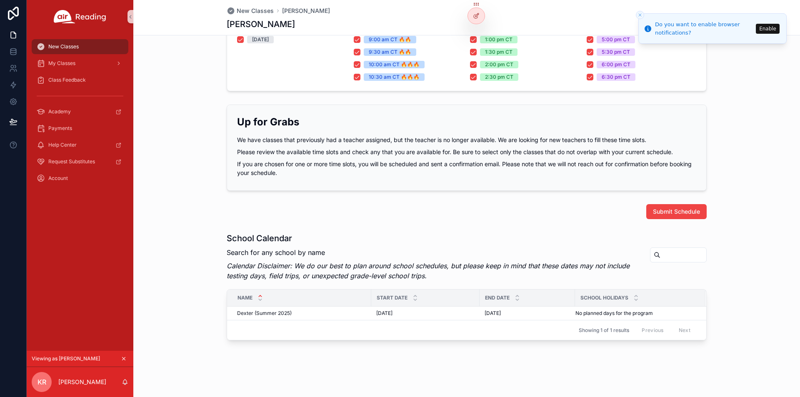  What do you see at coordinates (499, 52) in the screenshot?
I see `div: 1:30 pm CT` at bounding box center [499, 52].